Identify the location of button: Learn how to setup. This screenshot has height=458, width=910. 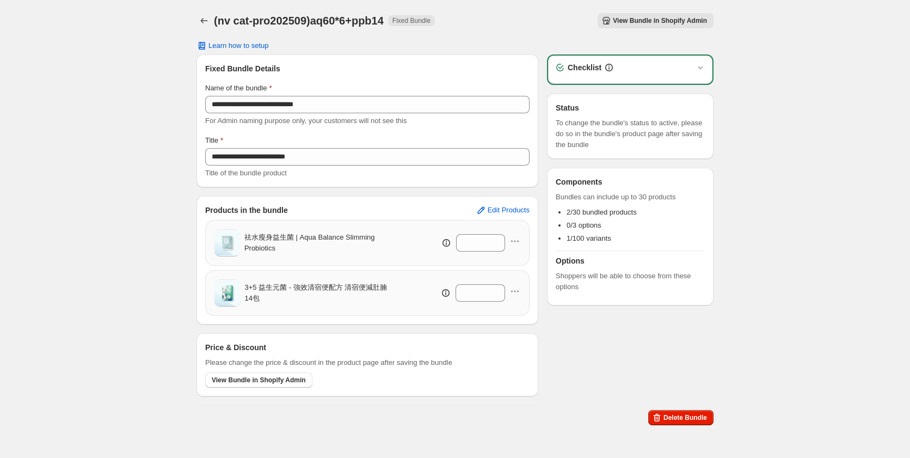
(232, 46).